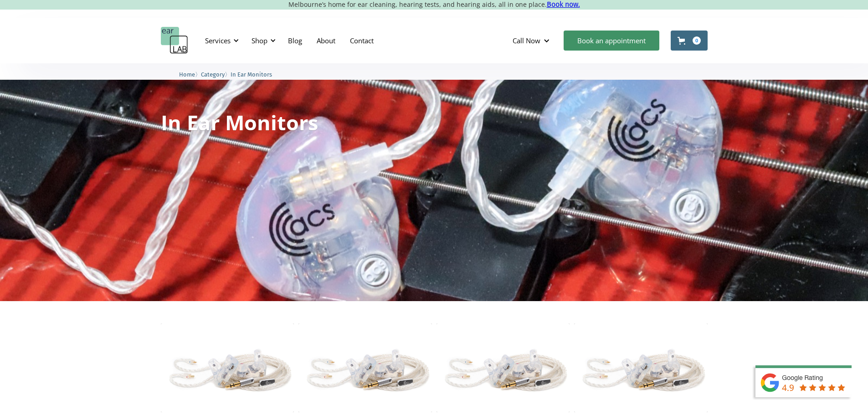  What do you see at coordinates (362, 40) in the screenshot?
I see `a: Contact` at bounding box center [362, 40].